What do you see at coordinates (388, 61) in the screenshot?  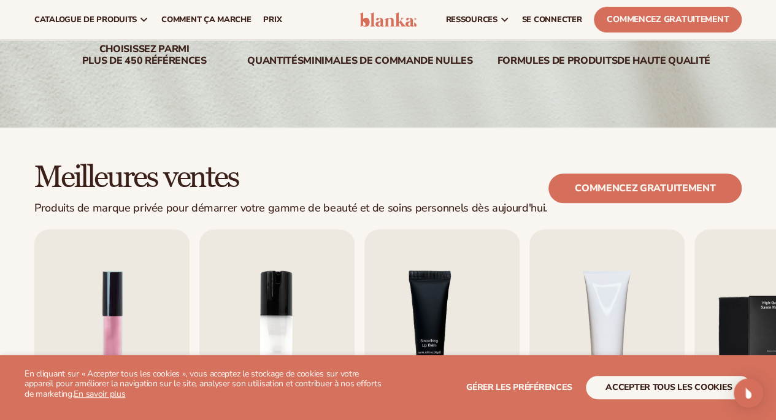 I see `font: minimales de commande nulles` at bounding box center [388, 61].